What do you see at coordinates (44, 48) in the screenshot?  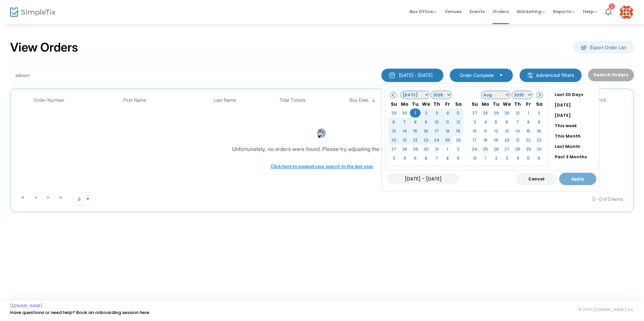 I see `h2: View Orders` at bounding box center [44, 48].